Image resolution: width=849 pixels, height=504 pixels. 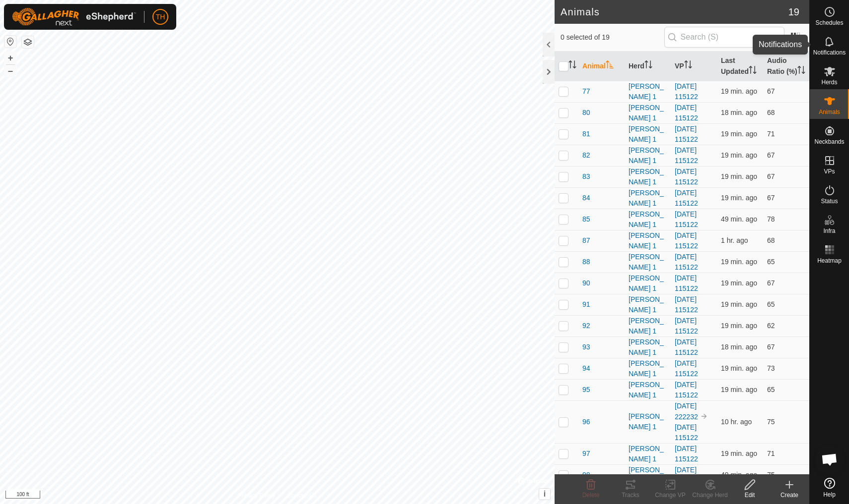 What do you see at coordinates (829, 172) in the screenshot?
I see `span: VPs` at bounding box center [829, 172].